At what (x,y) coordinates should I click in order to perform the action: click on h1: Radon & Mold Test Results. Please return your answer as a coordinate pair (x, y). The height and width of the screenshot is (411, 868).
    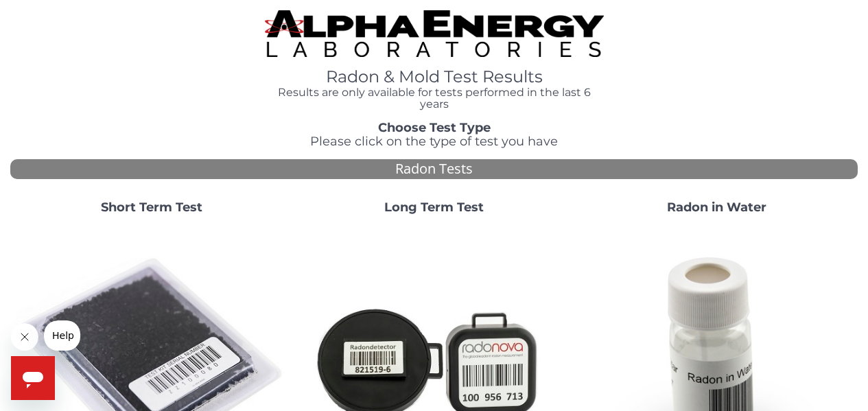
    Looking at the image, I should click on (434, 77).